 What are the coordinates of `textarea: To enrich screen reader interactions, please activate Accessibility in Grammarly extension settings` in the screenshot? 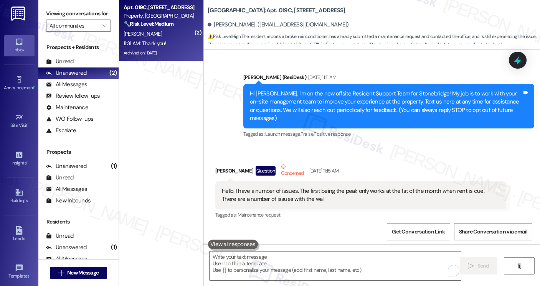 It's located at (335, 266).